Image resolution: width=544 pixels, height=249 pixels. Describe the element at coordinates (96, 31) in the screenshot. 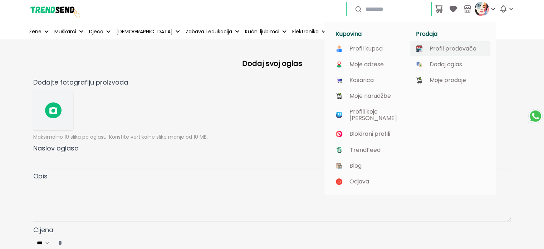

I see `p: Djeca` at that location.